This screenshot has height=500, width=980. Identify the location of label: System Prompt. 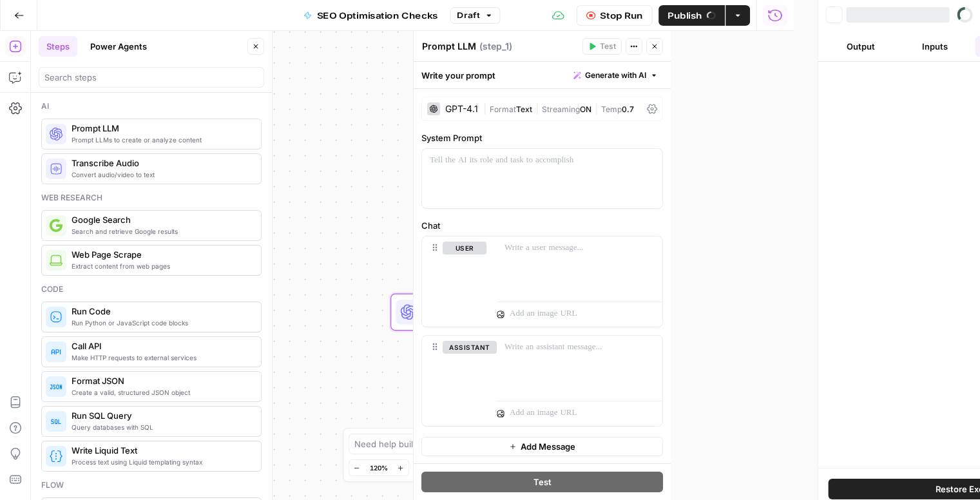
(542, 138).